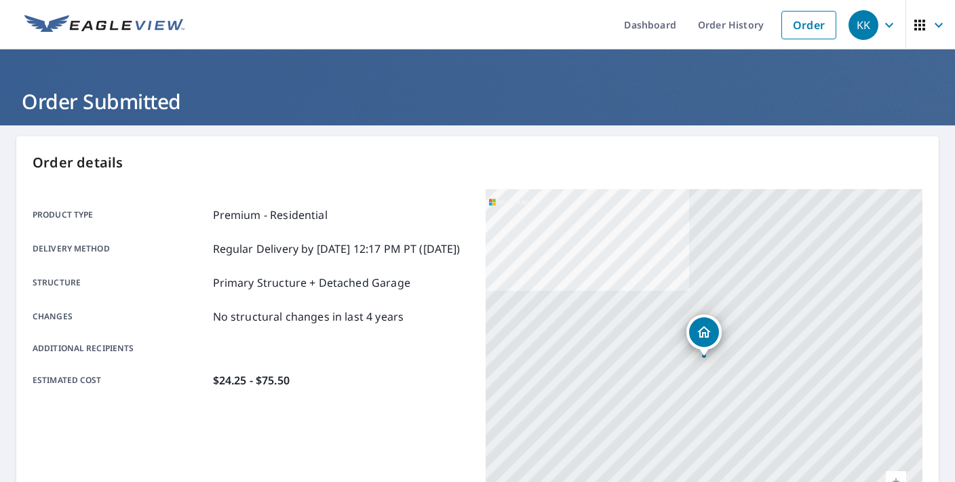  Describe the element at coordinates (120, 381) in the screenshot. I see `p: Estimated cost` at that location.